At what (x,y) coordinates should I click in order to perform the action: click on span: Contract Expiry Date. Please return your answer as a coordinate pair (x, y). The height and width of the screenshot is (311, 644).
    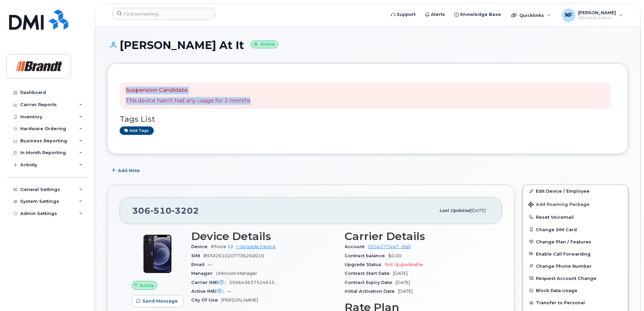
    Looking at the image, I should click on (370, 283).